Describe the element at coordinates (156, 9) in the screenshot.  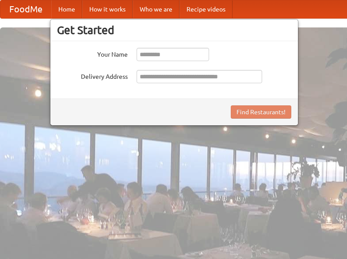
I see `a: Who we are` at that location.